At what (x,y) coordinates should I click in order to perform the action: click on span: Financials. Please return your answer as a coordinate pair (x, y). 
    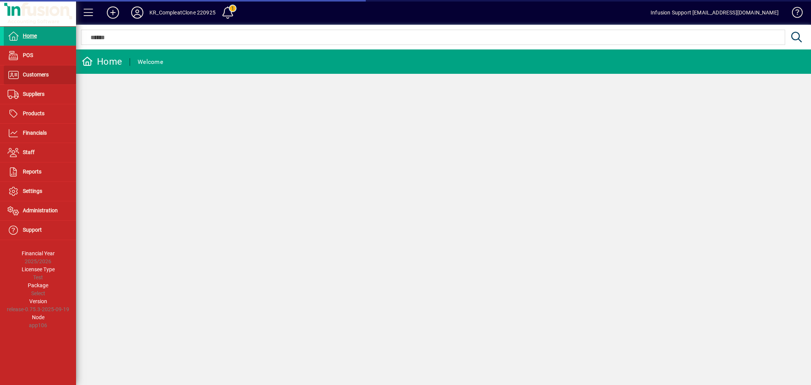
    Looking at the image, I should click on (35, 133).